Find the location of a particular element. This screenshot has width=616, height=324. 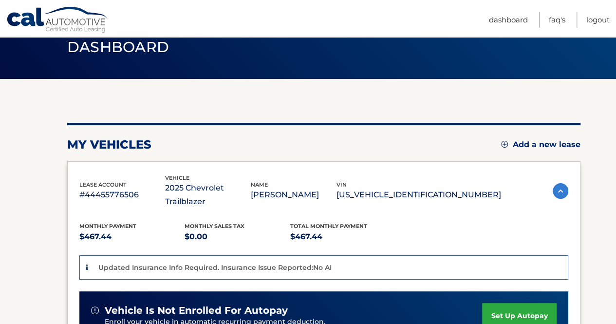

span: name is located at coordinates (259, 185).